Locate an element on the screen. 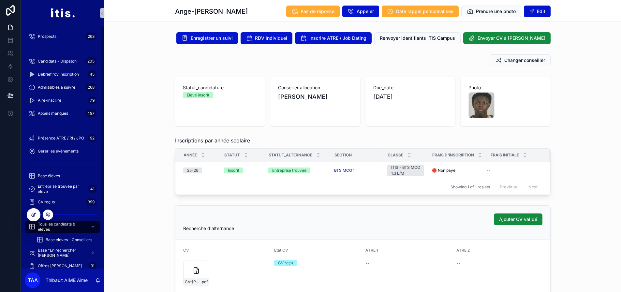 The height and width of the screenshot is (292, 621). span: CV is located at coordinates (186, 250).